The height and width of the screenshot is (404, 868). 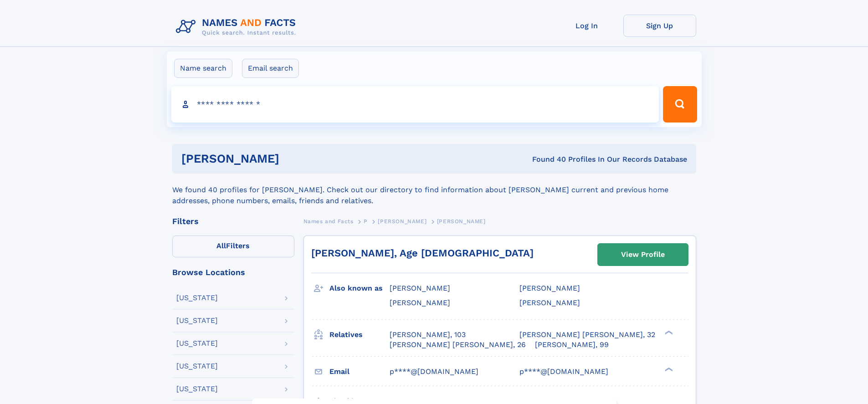 What do you see at coordinates (328, 221) in the screenshot?
I see `a: Names and Facts` at bounding box center [328, 221].